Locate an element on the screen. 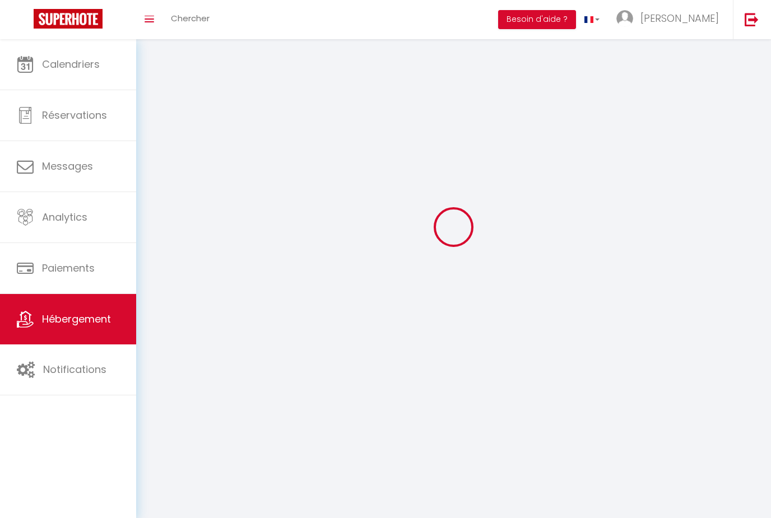 The width and height of the screenshot is (771, 518). span: Notifications is located at coordinates (74, 369).